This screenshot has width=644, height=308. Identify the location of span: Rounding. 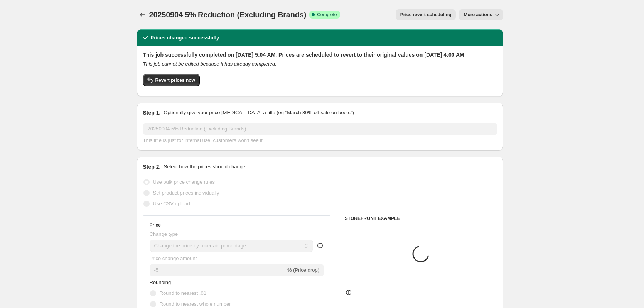
(160, 282).